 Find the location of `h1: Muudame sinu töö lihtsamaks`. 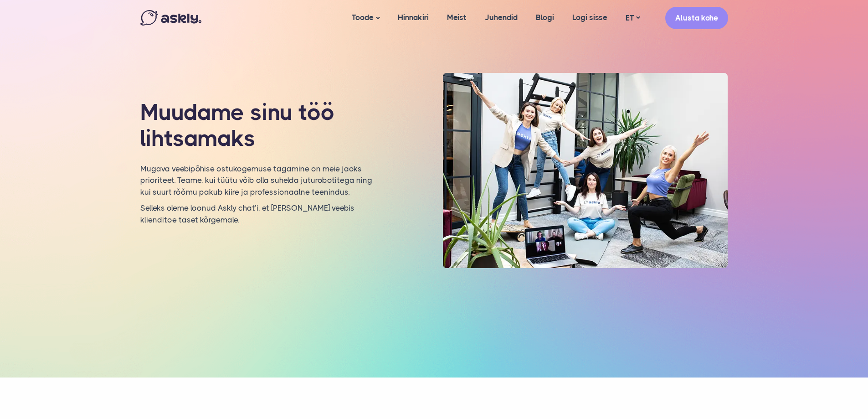

h1: Muudame sinu töö lihtsamaks is located at coordinates (258, 125).